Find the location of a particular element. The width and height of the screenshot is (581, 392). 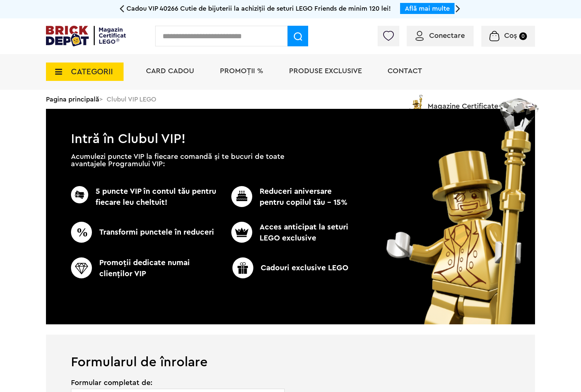

h1: Formularul de înrolare is located at coordinates (290, 351).